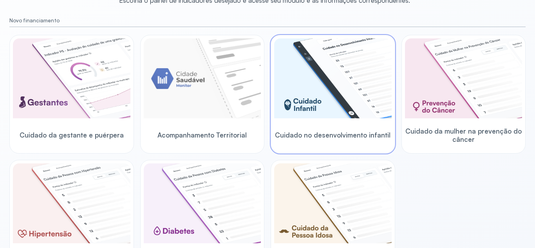 This screenshot has height=248, width=535. What do you see at coordinates (72, 203) in the screenshot?
I see `img: hypertension.png` at bounding box center [72, 203].